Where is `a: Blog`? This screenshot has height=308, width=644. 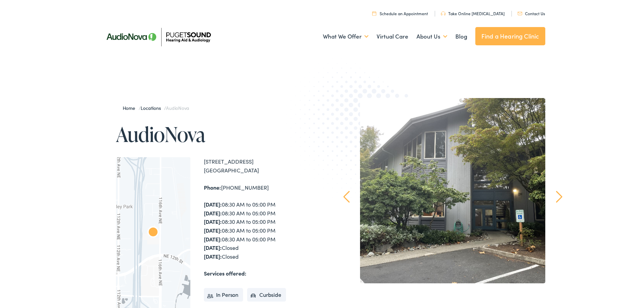 a: Blog is located at coordinates (461, 37).